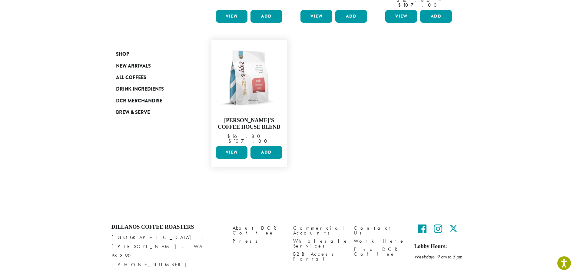 This screenshot has height=276, width=577. I want to click on a: New Arrivals, so click(152, 66).